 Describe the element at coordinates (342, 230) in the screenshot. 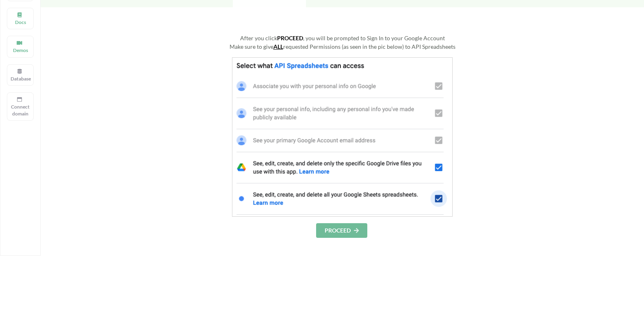

I see `button: PROCEED` at that location.